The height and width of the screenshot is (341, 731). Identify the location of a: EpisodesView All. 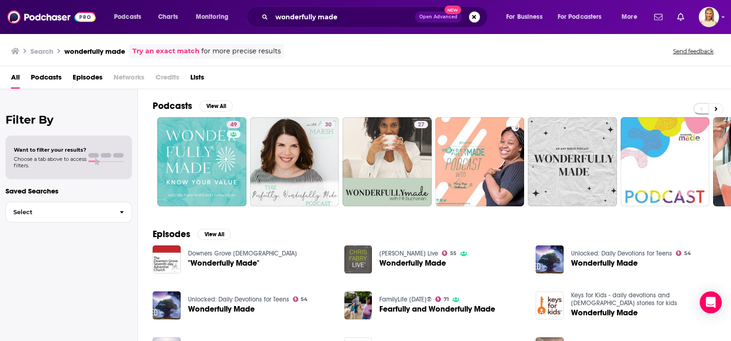
(192, 234).